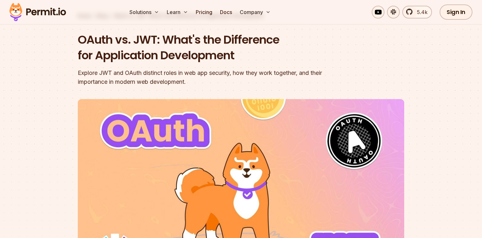 The width and height of the screenshot is (482, 238). I want to click on img: Permit logo, so click(38, 12).